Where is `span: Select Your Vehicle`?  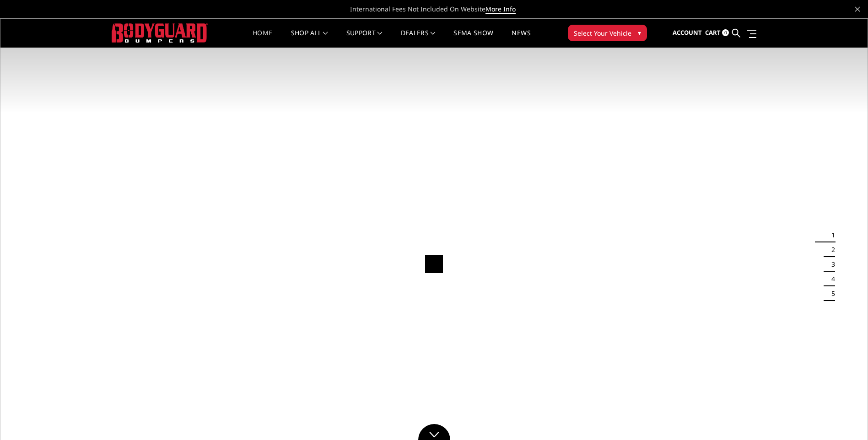
span: Select Your Vehicle is located at coordinates (603, 33).